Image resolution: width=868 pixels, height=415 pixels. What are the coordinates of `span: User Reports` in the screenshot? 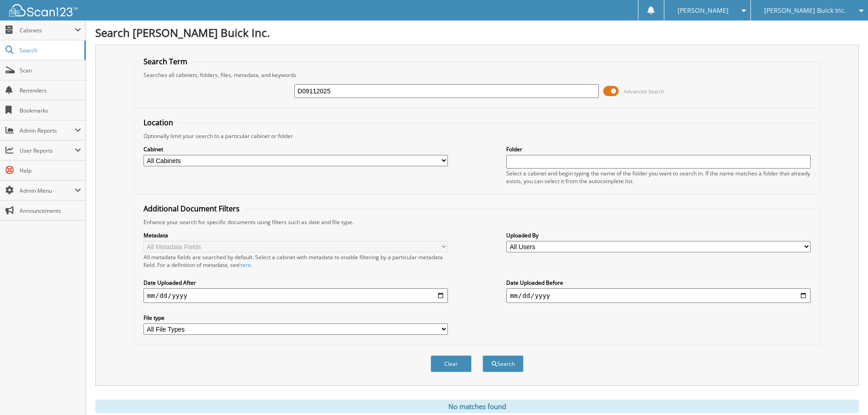 It's located at (47, 150).